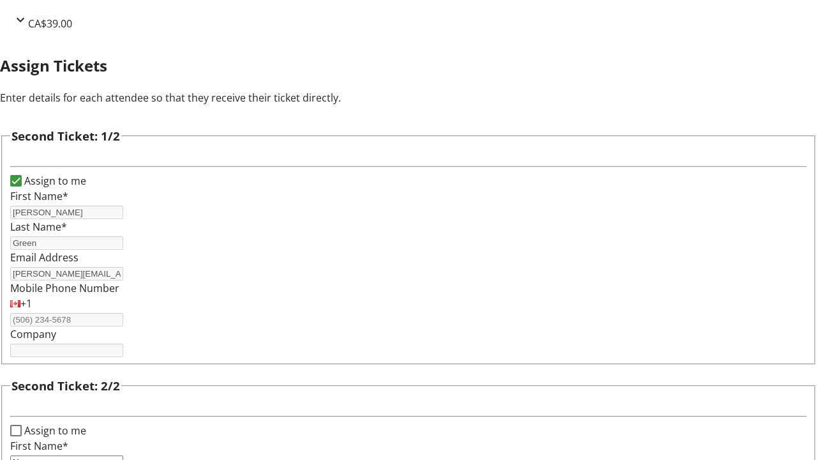 This screenshot has width=817, height=460. Describe the element at coordinates (64, 288) in the screenshot. I see `label: Mobile Phone Number` at that location.